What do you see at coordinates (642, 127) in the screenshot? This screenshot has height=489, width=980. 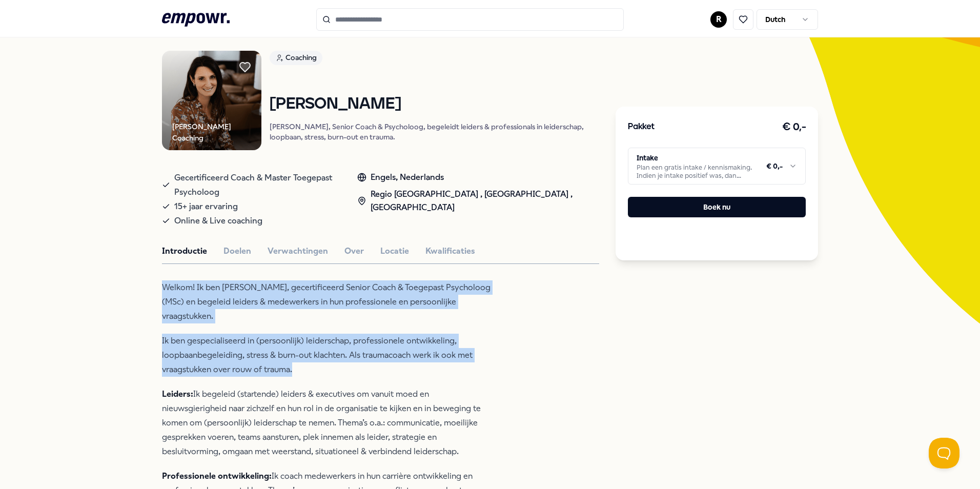 I see `h3: Pakket` at bounding box center [642, 127].